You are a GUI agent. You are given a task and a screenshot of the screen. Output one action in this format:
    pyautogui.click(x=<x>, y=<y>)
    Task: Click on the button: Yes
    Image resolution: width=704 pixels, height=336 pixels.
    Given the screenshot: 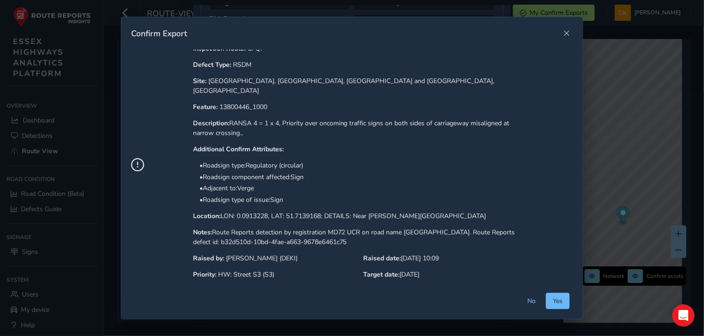 What is the action you would take?
    pyautogui.click(x=557, y=301)
    